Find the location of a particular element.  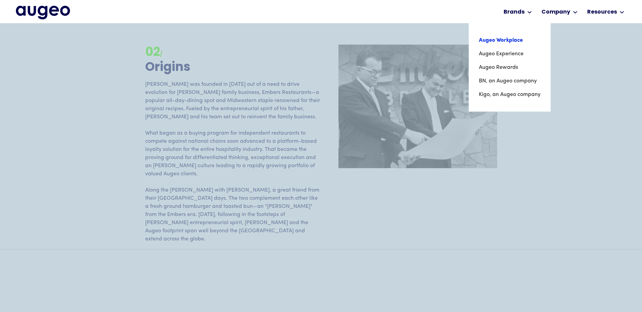

a: Kigo, an Augeo company is located at coordinates (510, 94).